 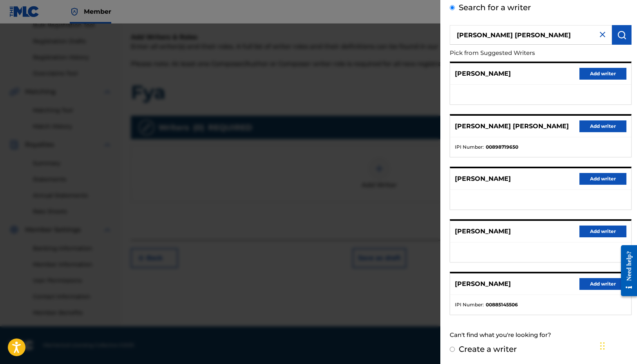 I want to click on img: close, so click(x=603, y=34).